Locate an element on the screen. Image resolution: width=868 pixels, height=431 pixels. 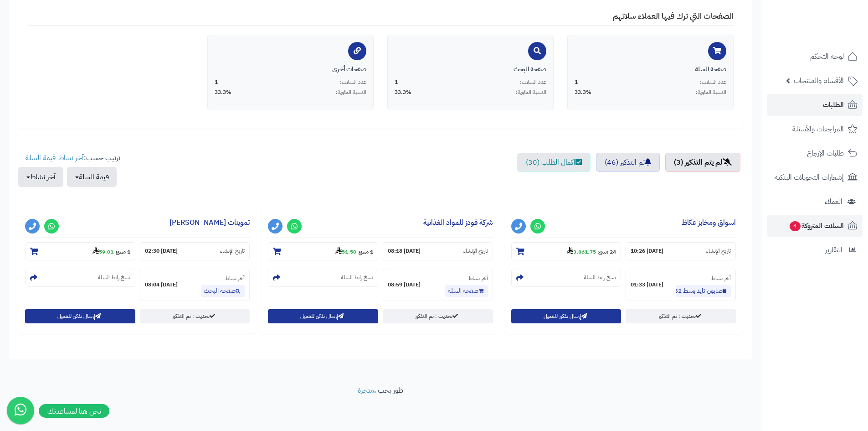
div: صفحة السلة is located at coordinates (650, 69).